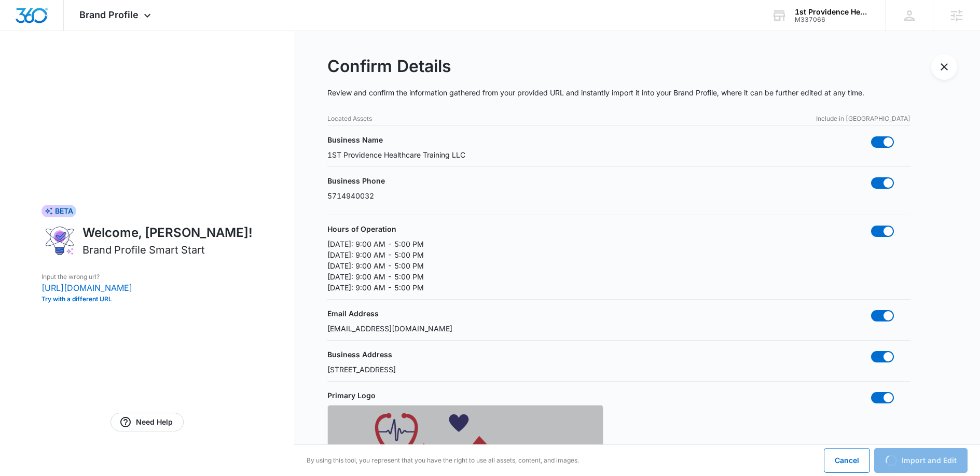  I want to click on p: Business Name, so click(355, 139).